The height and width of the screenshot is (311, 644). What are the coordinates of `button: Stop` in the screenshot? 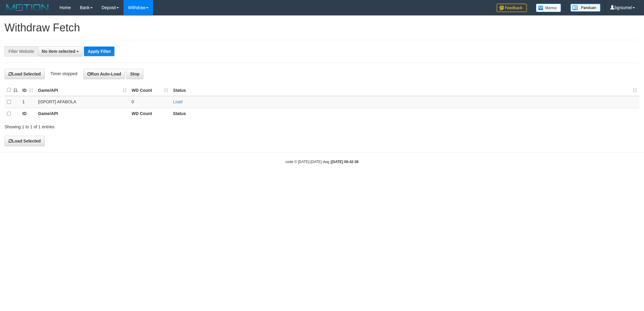 It's located at (135, 74).